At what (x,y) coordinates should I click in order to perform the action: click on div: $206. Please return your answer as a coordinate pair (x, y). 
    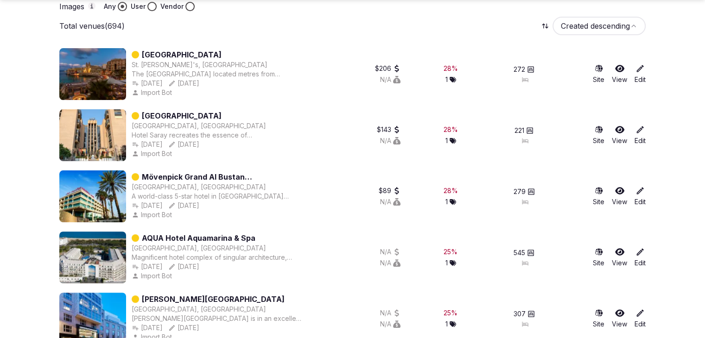
    Looking at the image, I should click on (387, 69).